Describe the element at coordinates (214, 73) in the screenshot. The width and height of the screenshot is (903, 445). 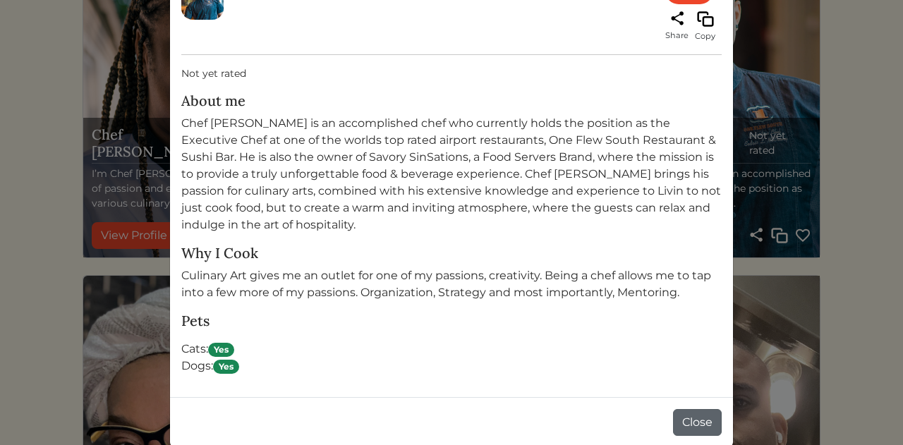
I see `span: Not yet rated` at that location.